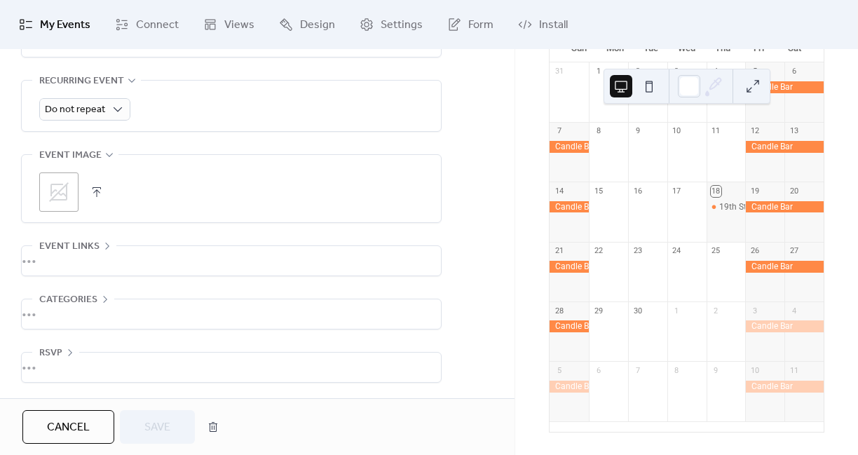 The image size is (858, 455). What do you see at coordinates (68, 428) in the screenshot?
I see `span: Cancel` at bounding box center [68, 428].